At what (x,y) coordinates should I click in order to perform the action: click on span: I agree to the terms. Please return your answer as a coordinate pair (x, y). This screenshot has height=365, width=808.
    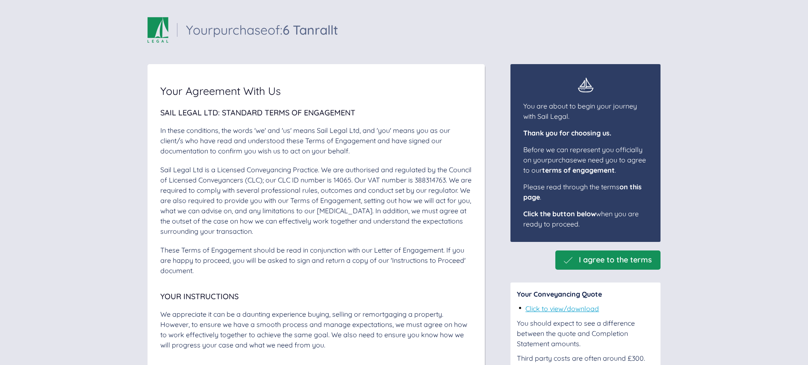
    Looking at the image, I should click on (615, 260).